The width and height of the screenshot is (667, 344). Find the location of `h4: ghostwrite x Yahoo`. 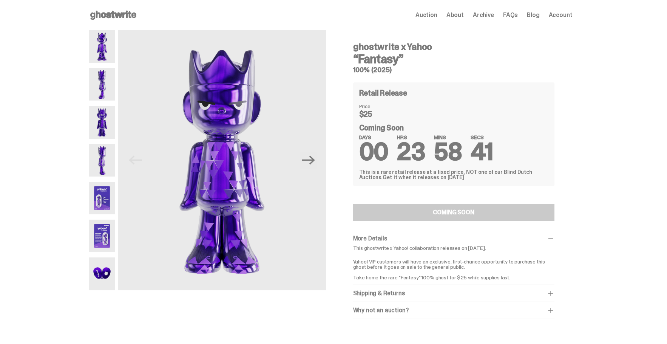

h4: ghostwrite x Yahoo is located at coordinates (454, 47).